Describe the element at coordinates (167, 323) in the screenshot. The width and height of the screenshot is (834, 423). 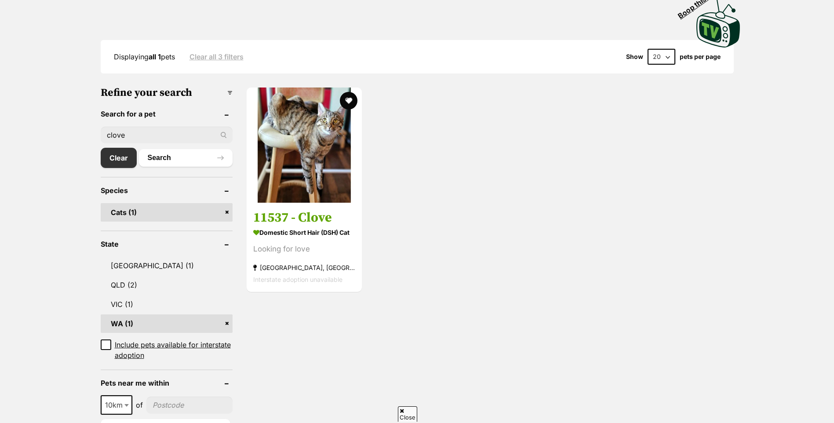
I see `a: WA (1)` at that location.